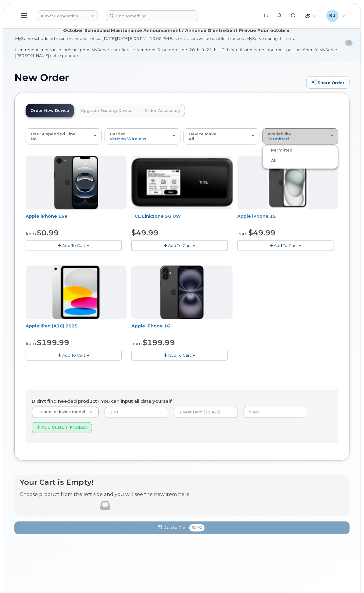 The width and height of the screenshot is (364, 593). I want to click on a: -- choose device model --, so click(66, 412).